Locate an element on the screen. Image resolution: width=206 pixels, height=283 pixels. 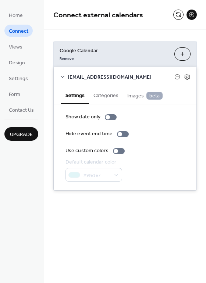
span: Google Calendar is located at coordinates (114, 51).